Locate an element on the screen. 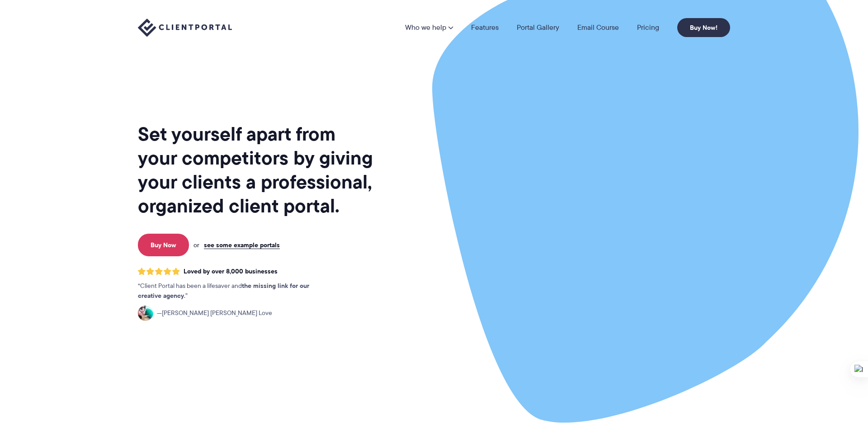  strong: the missing link for our creative agency is located at coordinates (223, 291).